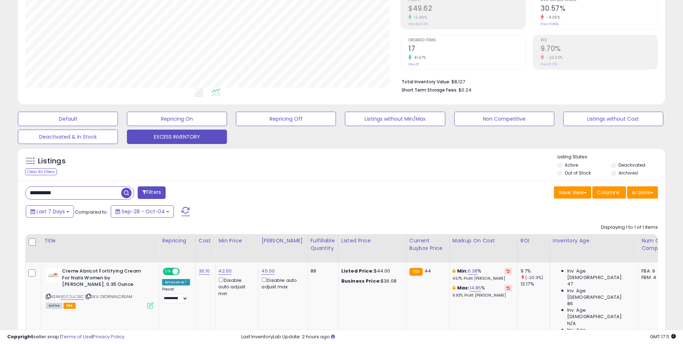  Describe the element at coordinates (473, 271) in the screenshot. I see `a: 6.38` at that location.